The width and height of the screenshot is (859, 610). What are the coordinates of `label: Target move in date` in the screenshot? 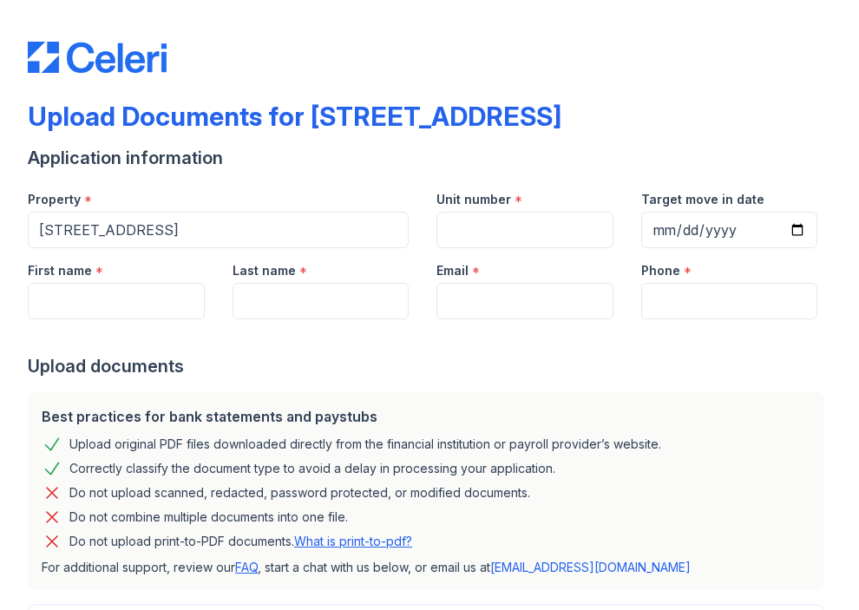 It's located at (702, 199).